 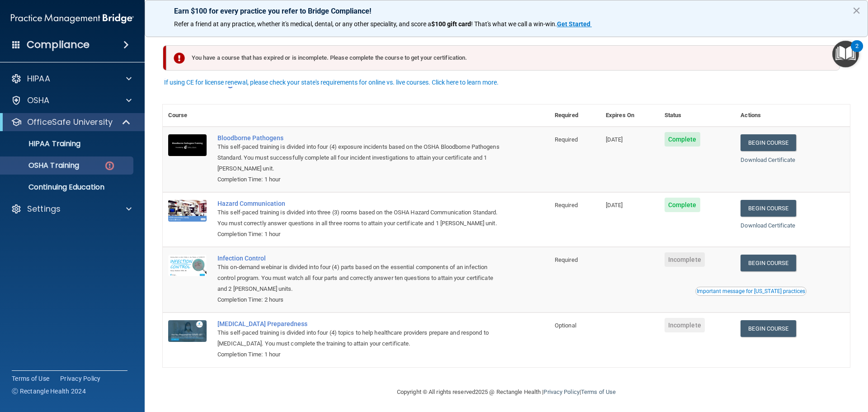 I want to click on p: HIPAA, so click(x=38, y=79).